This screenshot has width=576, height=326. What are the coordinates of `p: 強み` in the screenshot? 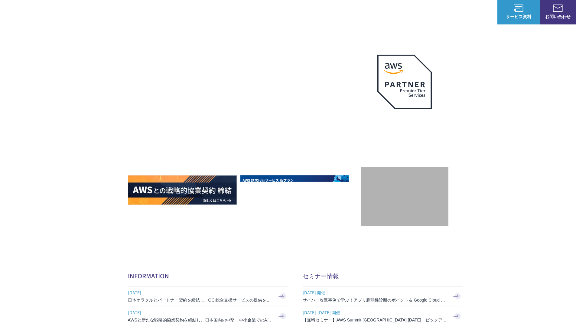 It's located at (295, 12).